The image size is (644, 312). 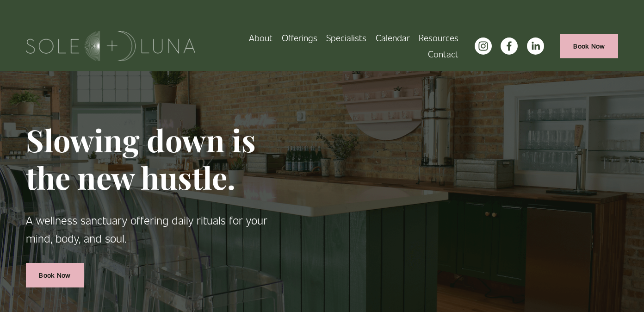 I want to click on span: Resources, so click(x=438, y=38).